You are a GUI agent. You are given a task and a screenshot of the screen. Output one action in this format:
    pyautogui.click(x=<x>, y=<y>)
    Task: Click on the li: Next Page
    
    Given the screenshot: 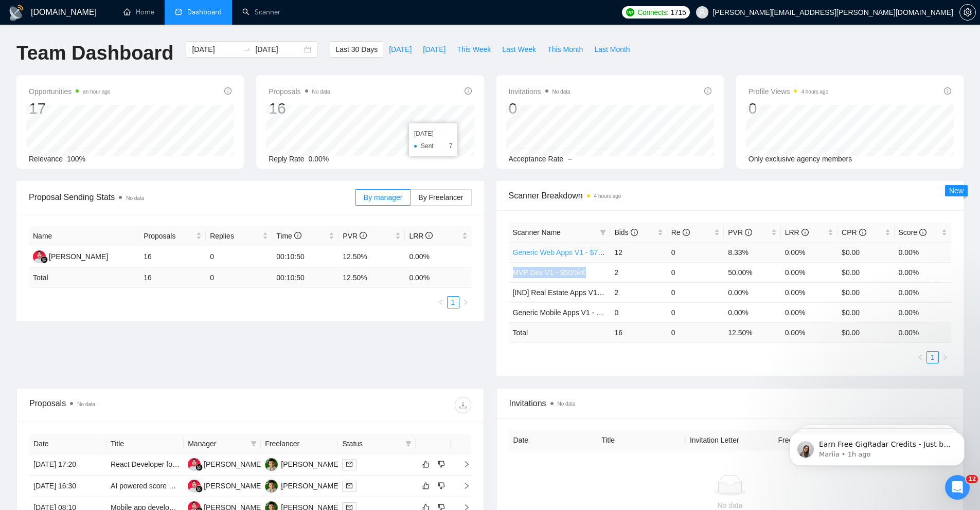 What is the action you would take?
    pyautogui.click(x=465, y=303)
    